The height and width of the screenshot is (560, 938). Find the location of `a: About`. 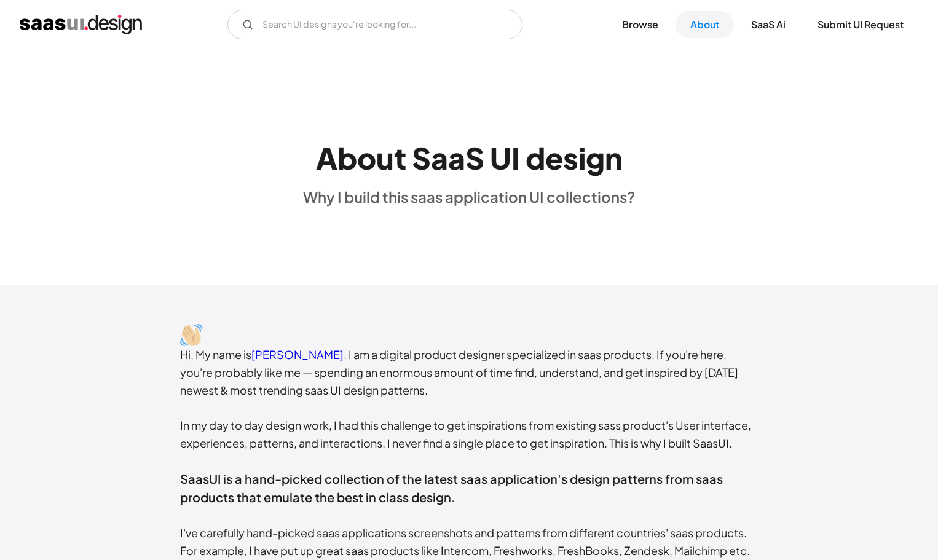

a: About is located at coordinates (704, 25).